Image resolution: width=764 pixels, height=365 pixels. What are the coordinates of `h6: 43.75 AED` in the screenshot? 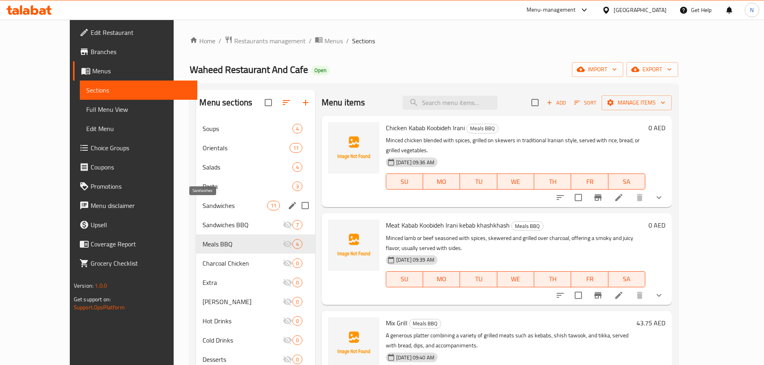 It's located at (651, 323).